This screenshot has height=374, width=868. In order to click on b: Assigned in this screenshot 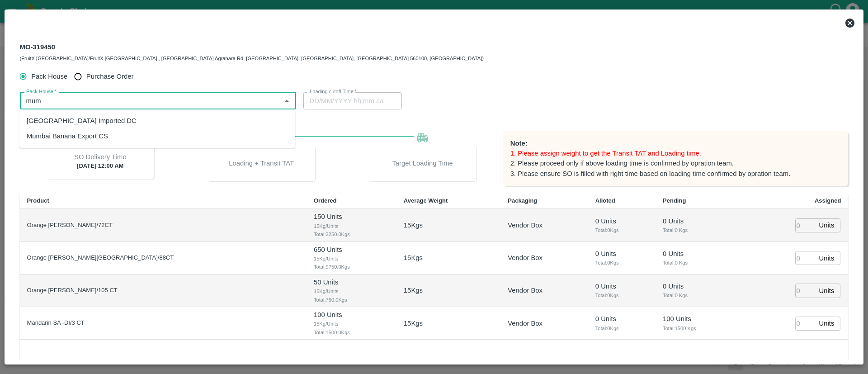, I will do `click(828, 200)`.